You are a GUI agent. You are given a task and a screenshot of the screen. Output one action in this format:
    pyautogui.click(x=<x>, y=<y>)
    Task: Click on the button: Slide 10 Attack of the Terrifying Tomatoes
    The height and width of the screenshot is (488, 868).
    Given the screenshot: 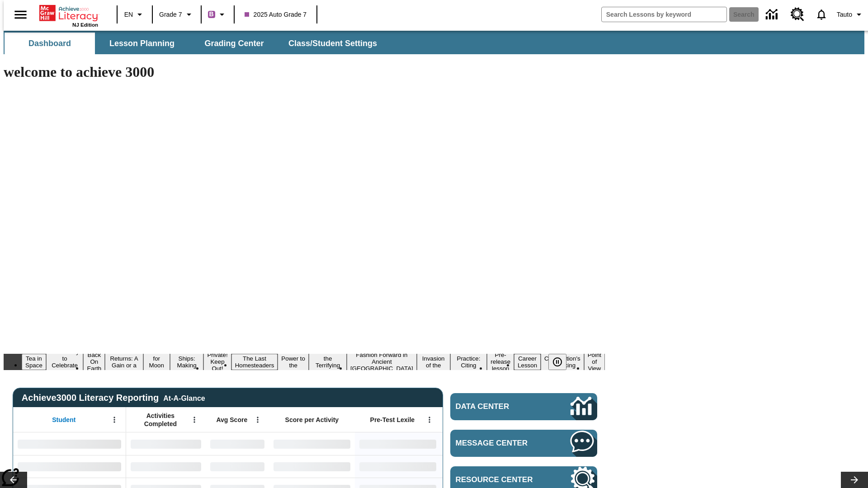 What is the action you would take?
    pyautogui.click(x=328, y=362)
    